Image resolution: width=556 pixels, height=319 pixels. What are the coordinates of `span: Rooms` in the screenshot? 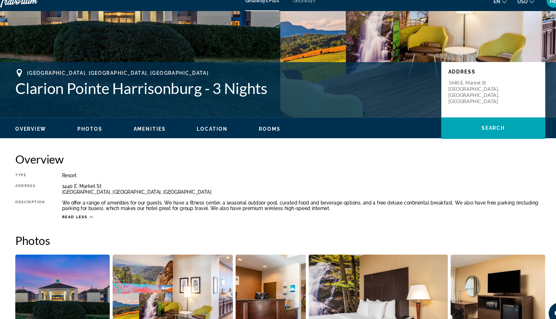 It's located at (268, 130).